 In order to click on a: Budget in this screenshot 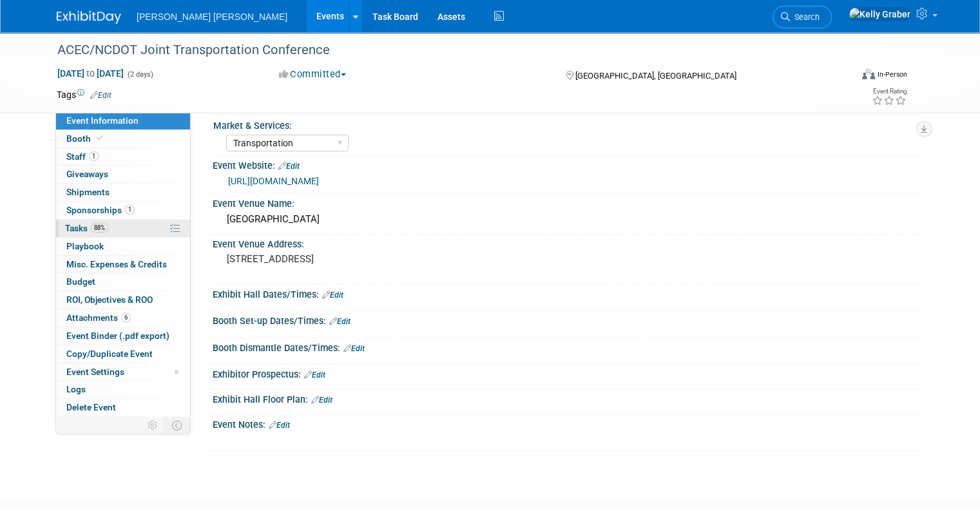, I will do `click(123, 282)`.